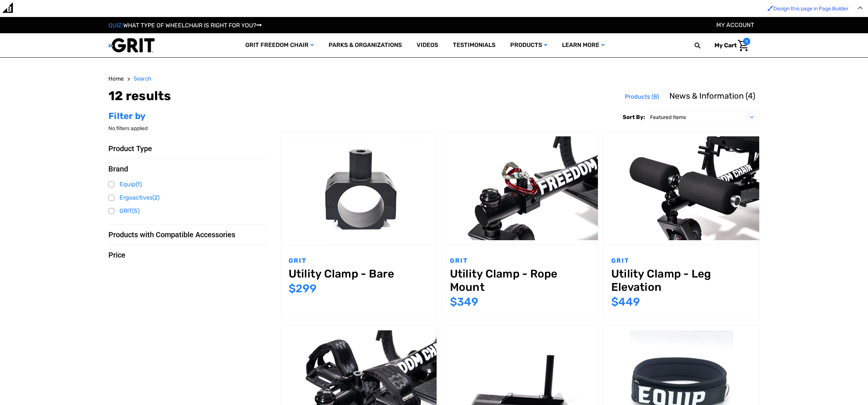  Describe the element at coordinates (279, 45) in the screenshot. I see `a: GRIT Freedom Chair` at that location.